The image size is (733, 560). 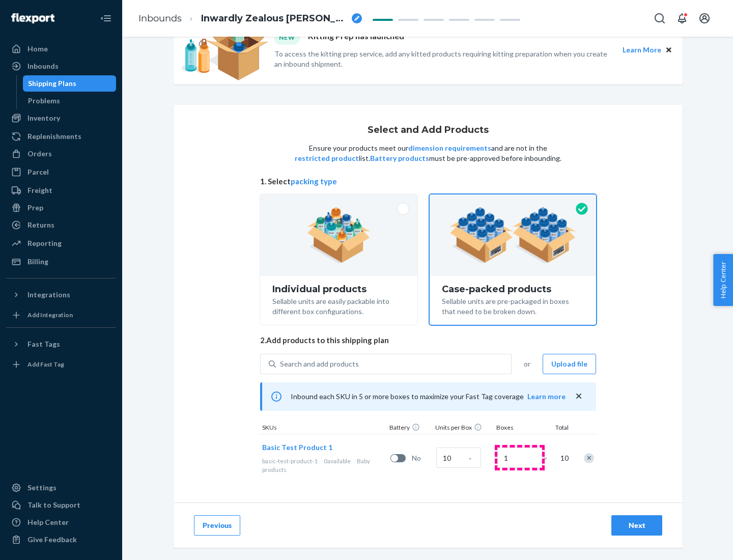 I want to click on span: No, so click(x=422, y=458).